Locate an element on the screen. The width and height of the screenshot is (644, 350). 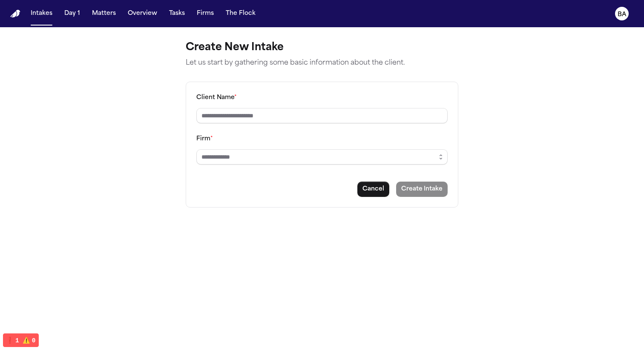
a: Home is located at coordinates (16, 13).